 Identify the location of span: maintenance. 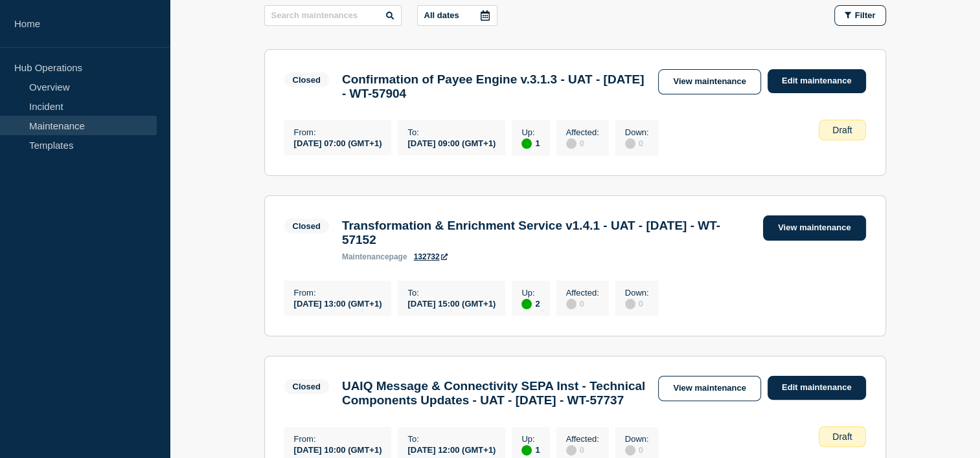
(366, 257).